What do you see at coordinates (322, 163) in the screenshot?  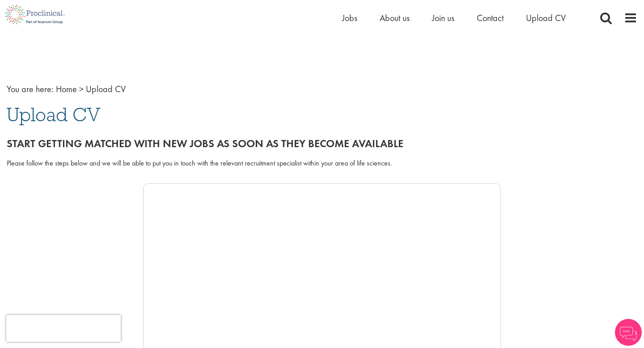 I see `div: Please follow the steps below and we will be able to put you in touch with the relevant recruitme...` at bounding box center [322, 163].